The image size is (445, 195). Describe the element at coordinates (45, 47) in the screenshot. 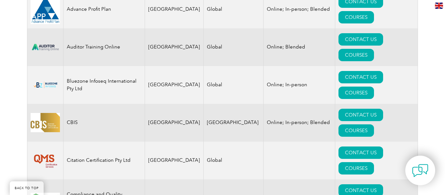

I see `img: d024547b-a6e0-e911-a812-000d3a795b83-logo.png` at that location.